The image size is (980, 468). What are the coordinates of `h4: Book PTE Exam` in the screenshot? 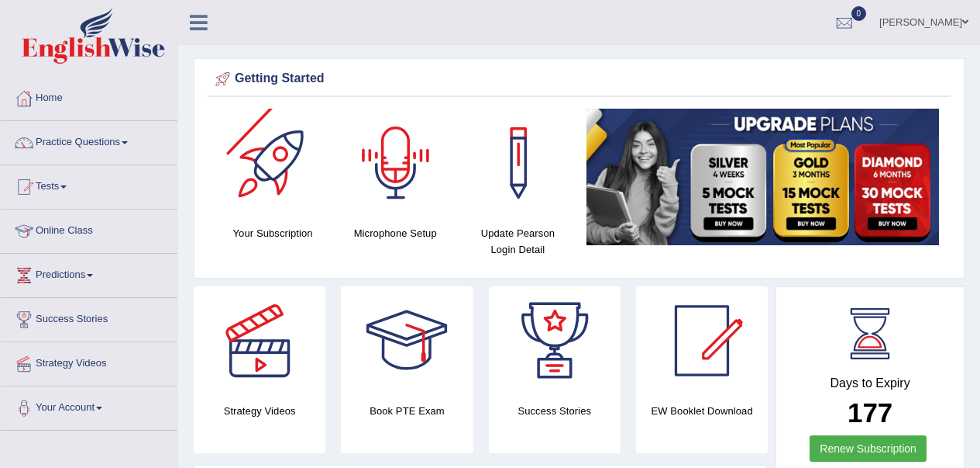 It's located at (407, 410).